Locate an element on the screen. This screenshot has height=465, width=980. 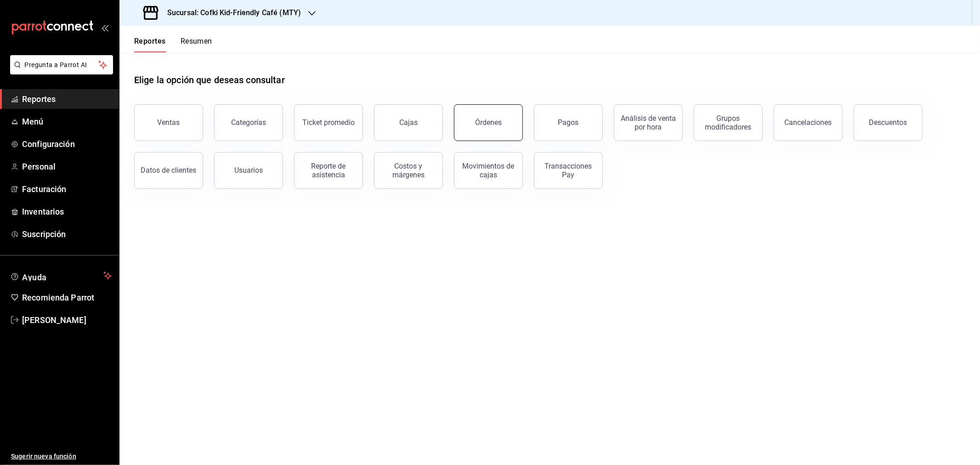
div: Análisis de venta por hora is located at coordinates (648, 123).